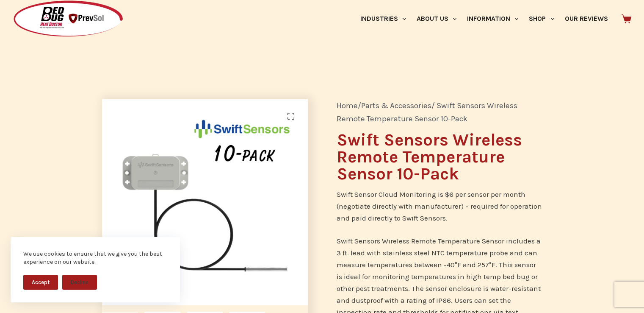 This screenshot has width=644, height=313. Describe the element at coordinates (291, 116) in the screenshot. I see `a: View full-screen image gallery` at that location.